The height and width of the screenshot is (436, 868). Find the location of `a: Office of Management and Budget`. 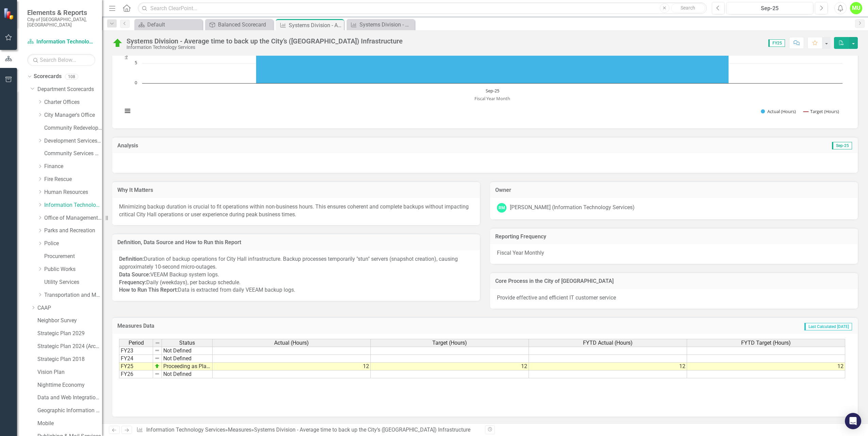

a: Office of Management and Budget is located at coordinates (73, 218).